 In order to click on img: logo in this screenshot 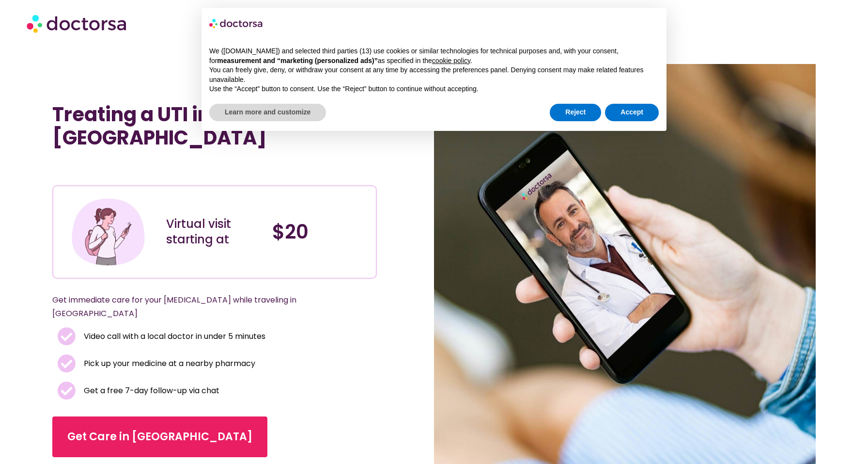, I will do `click(236, 23)`.